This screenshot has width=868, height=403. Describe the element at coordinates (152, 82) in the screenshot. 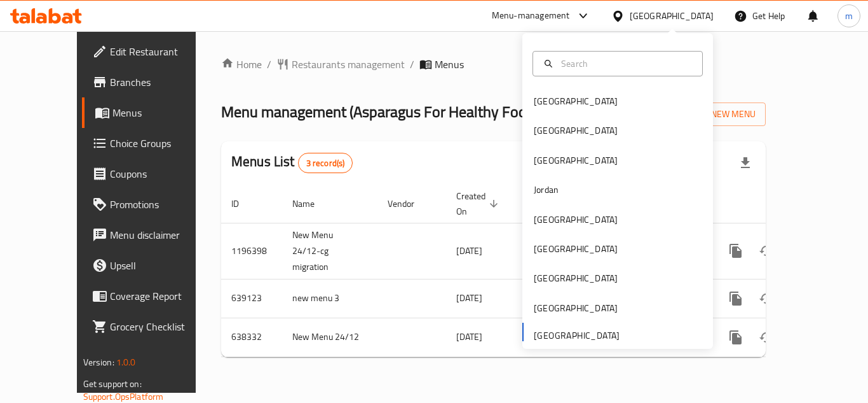

I see `a: Branches` at that location.